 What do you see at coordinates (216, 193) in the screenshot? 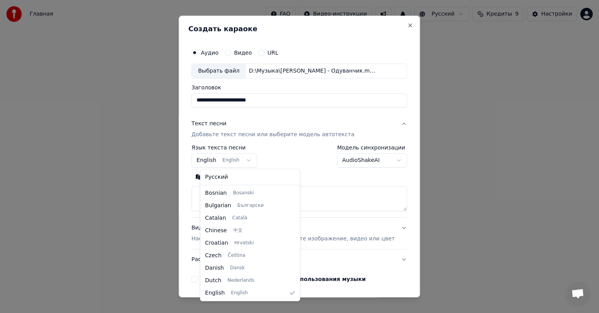
I see `span: Bosnian` at bounding box center [216, 193].